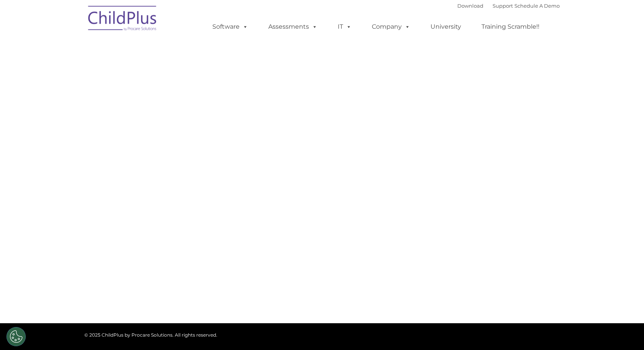 This screenshot has height=350, width=644. Describe the element at coordinates (344, 27) in the screenshot. I see `a: IT` at that location.